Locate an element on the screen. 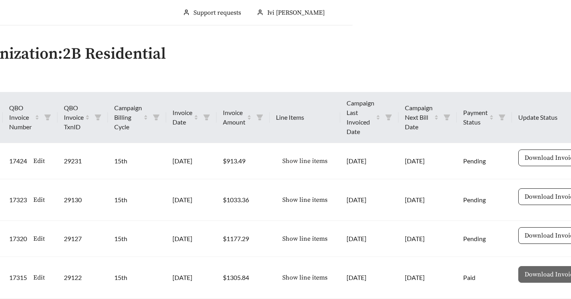 The height and width of the screenshot is (299, 571). span: Invoice Amount is located at coordinates (234, 117).